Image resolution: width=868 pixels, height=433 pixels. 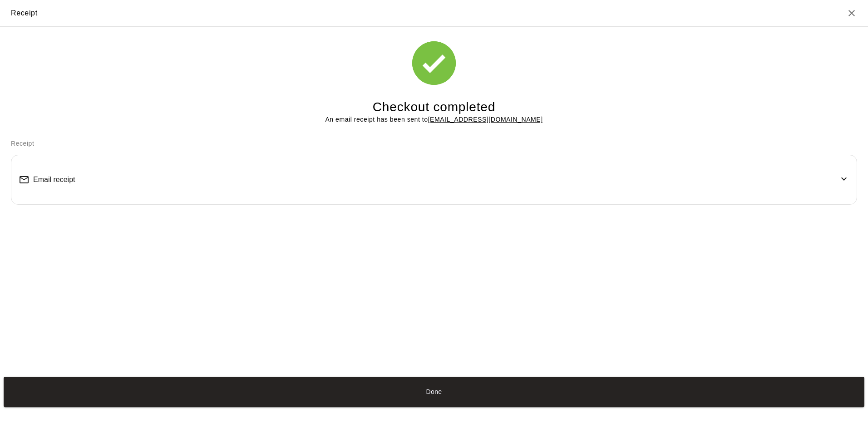 What do you see at coordinates (434, 144) in the screenshot?
I see `p: Receipt` at bounding box center [434, 144].